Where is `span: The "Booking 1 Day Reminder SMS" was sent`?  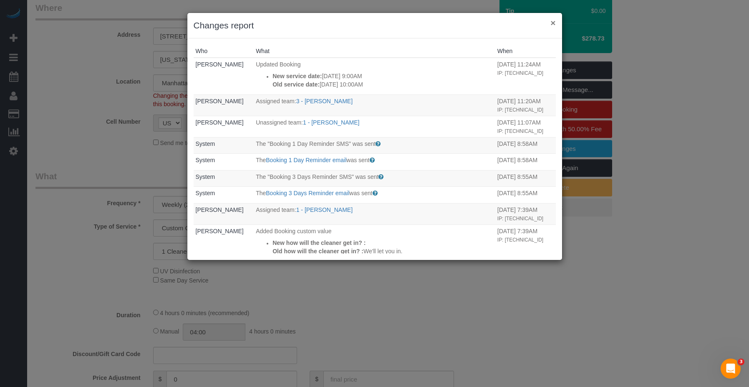
span: The "Booking 1 Day Reminder SMS" was sent is located at coordinates (316, 144).